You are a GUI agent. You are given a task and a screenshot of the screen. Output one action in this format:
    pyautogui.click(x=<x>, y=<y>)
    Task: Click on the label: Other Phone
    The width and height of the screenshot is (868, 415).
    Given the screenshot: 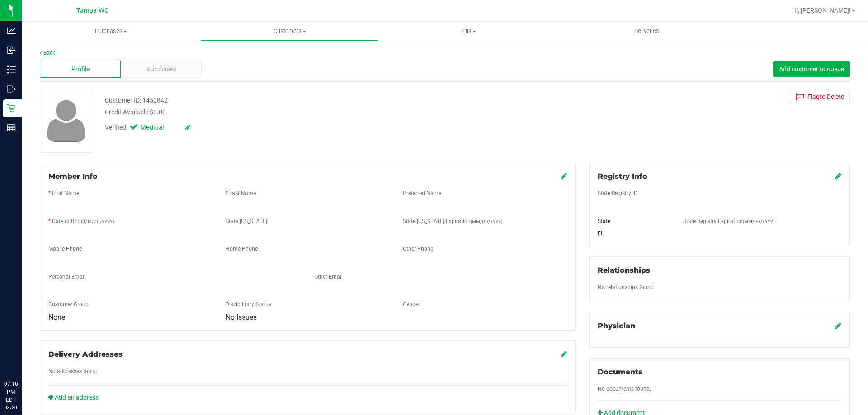 What is the action you would take?
    pyautogui.click(x=418, y=249)
    